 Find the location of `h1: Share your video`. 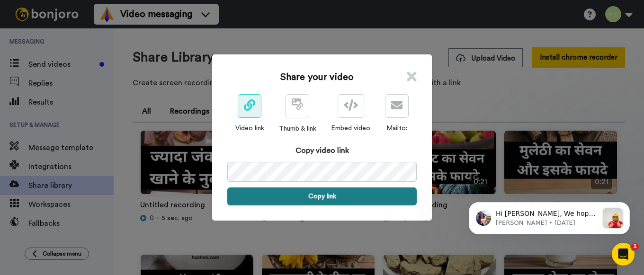

h1: Share your video is located at coordinates (317, 77).